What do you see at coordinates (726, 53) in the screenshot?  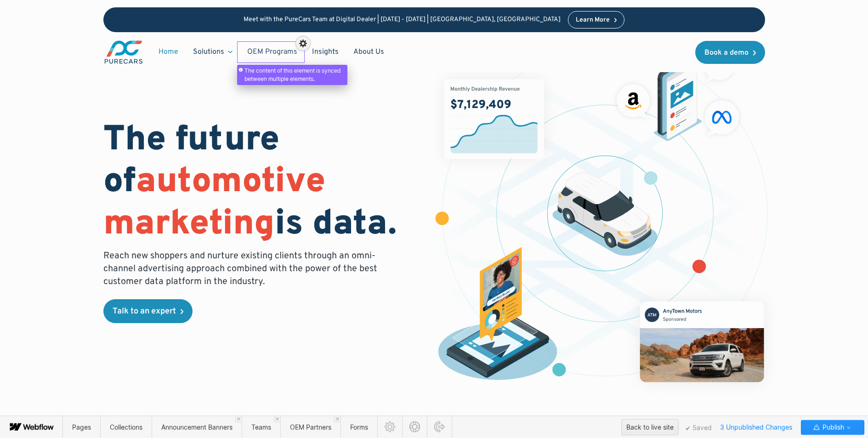 I see `div: Book a demo` at bounding box center [726, 53].